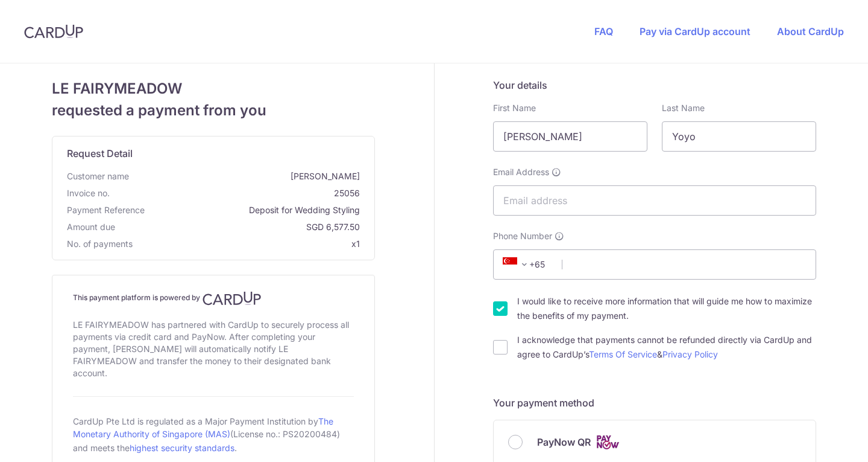 The height and width of the screenshot is (462, 868). I want to click on a: Terms Of Service, so click(623, 354).